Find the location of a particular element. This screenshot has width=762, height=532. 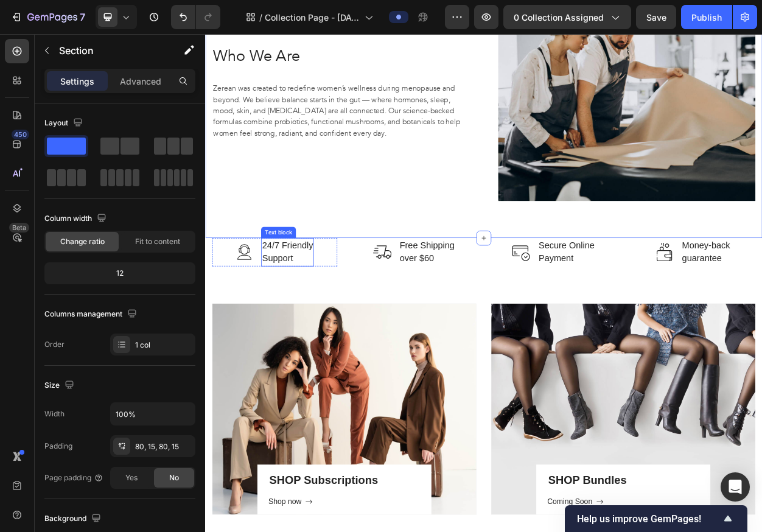

button: Save is located at coordinates (655, 17).